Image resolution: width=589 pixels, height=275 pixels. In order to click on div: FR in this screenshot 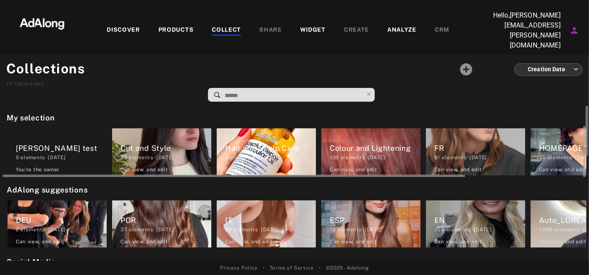, I will do `click(479, 148)`.